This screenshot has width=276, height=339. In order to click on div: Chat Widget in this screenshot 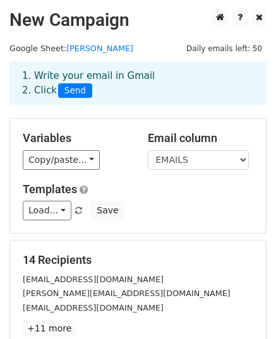, I will do `click(244, 308)`.